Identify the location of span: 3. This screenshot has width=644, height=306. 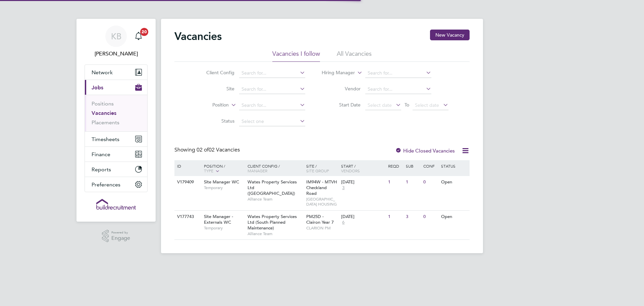
(343, 188).